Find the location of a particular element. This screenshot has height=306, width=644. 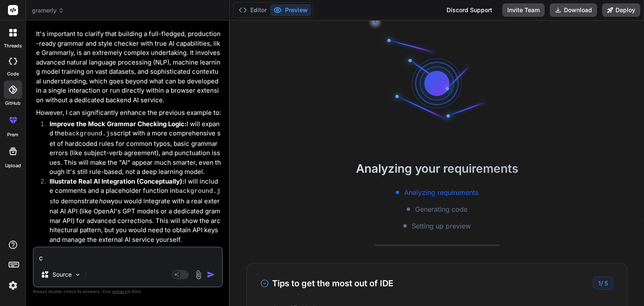

span: Generating code is located at coordinates (441, 209).